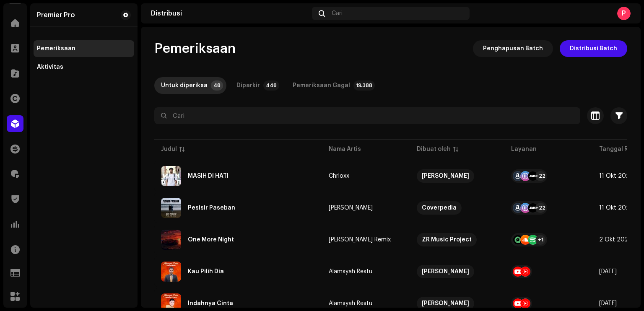  Describe the element at coordinates (593, 49) in the screenshot. I see `button: Distribusi Batch` at that location.